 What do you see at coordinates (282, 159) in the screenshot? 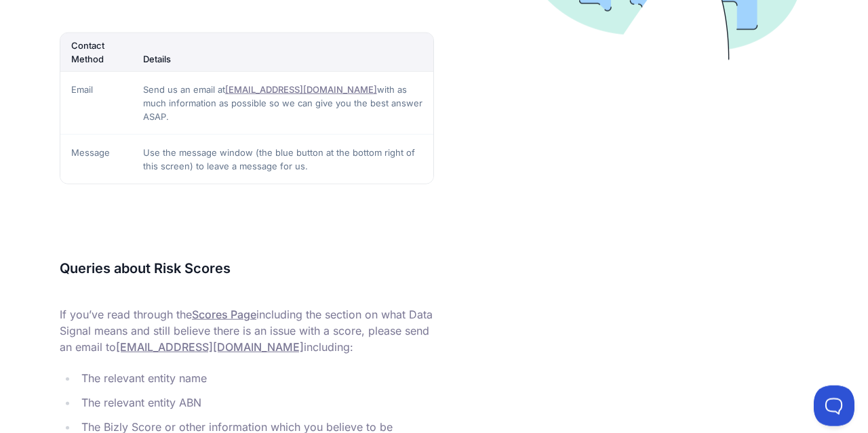
I see `td: Use the message window (the blue button at the bottom right of this screen) to leave a message fo...` at bounding box center [282, 159].